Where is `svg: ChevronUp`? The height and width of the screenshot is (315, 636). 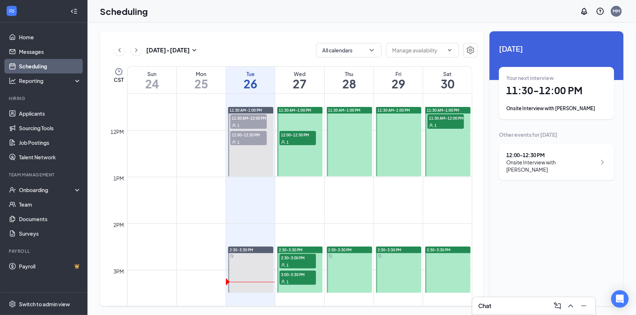 svg: ChevronUp is located at coordinates (570, 306).